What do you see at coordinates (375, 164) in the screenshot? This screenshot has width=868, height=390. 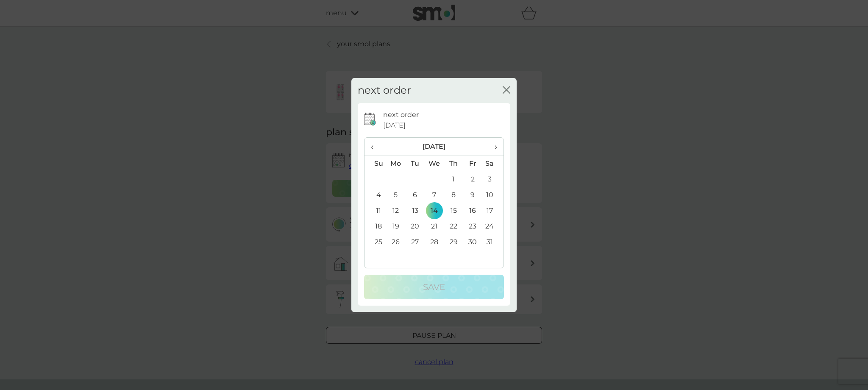 I see `th: Su` at bounding box center [375, 164].